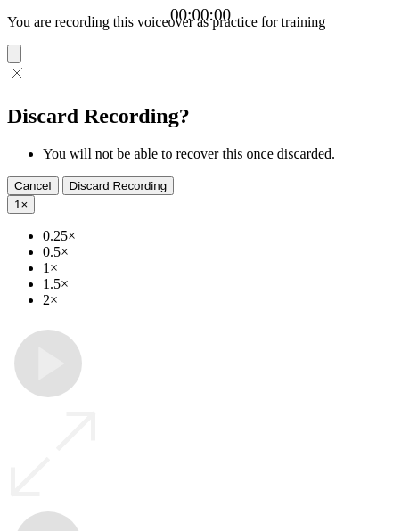 This screenshot has height=531, width=401. Describe the element at coordinates (218, 154) in the screenshot. I see `li: You will not be able to recover this once discarded.` at that location.